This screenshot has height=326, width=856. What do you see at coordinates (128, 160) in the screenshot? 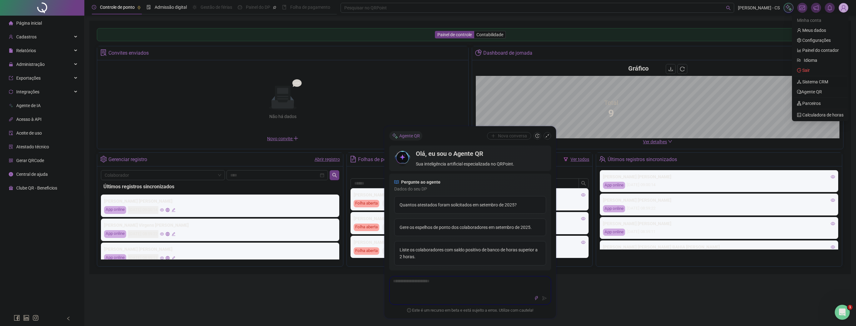
I see `div: Gerenciar registro` at bounding box center [128, 160].